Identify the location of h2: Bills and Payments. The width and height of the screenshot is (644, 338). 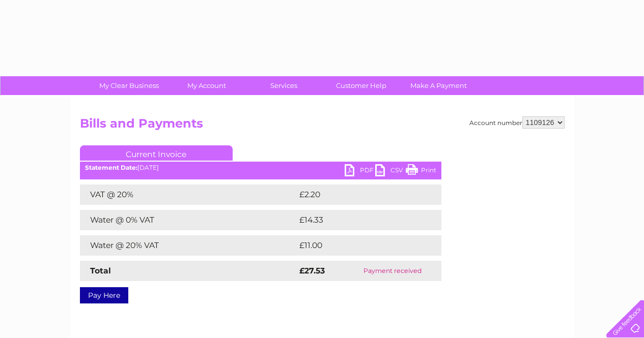
(322, 126).